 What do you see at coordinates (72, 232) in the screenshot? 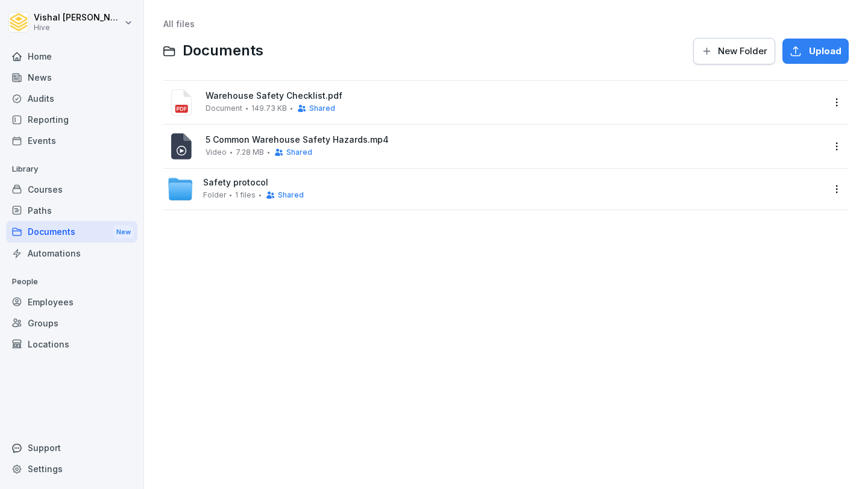
I see `div: Documents` at bounding box center [72, 232].